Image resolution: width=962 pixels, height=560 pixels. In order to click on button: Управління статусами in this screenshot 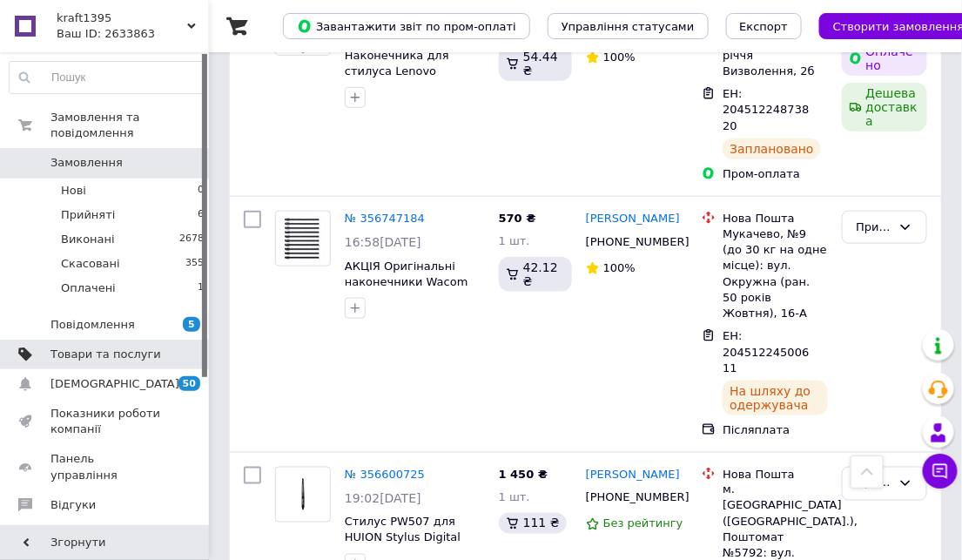, I will do `click(628, 26)`.